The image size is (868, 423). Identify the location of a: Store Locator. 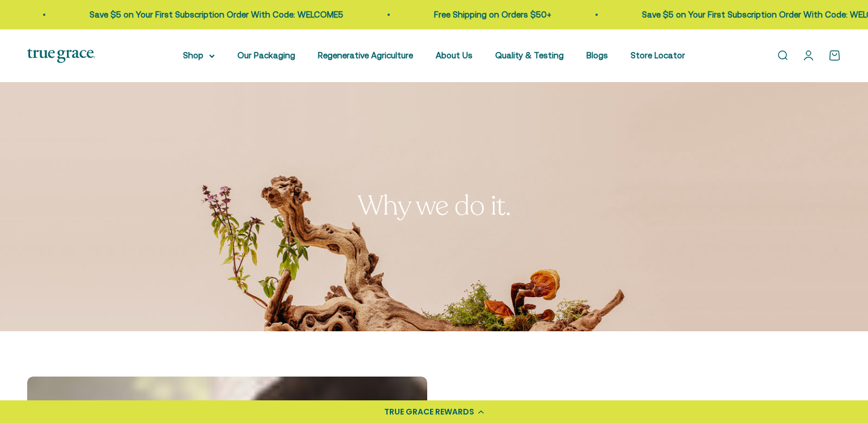
(658, 55).